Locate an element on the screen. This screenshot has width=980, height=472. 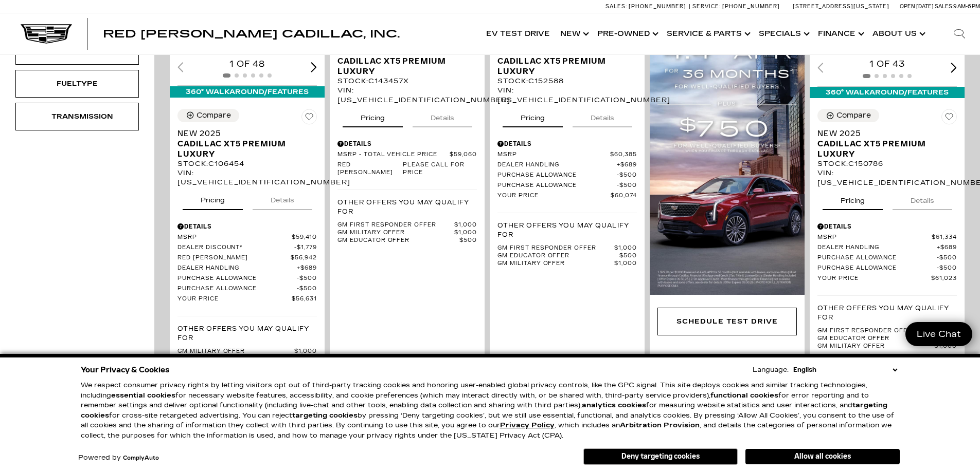
span: $689 is located at coordinates (307, 268).